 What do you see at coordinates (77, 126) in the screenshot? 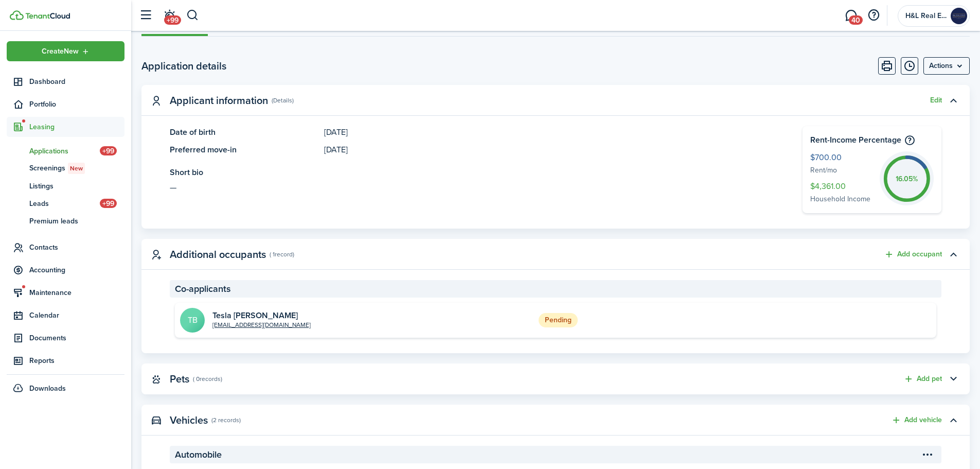
I see `span: Leasing` at bounding box center [77, 126].